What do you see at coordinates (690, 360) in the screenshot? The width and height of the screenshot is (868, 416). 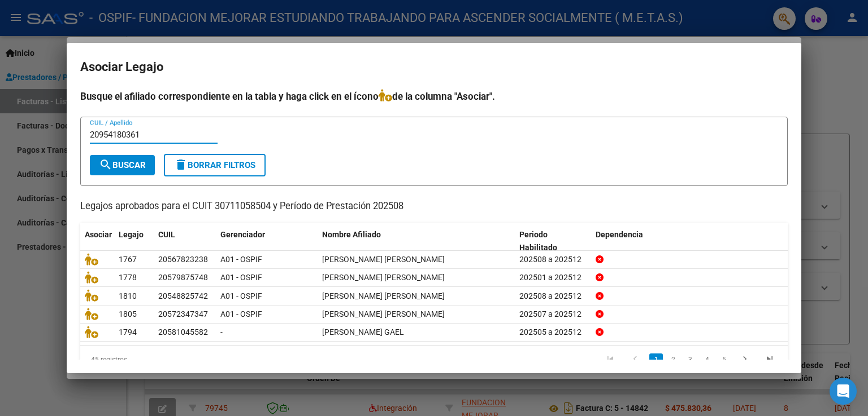 I see `li: page 3` at bounding box center [690, 360].